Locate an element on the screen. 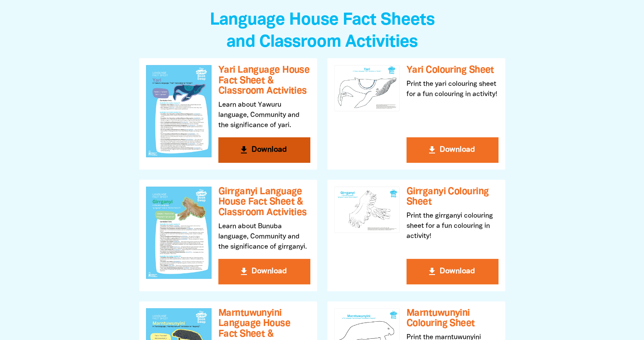 Image resolution: width=644 pixels, height=340 pixels. img: Girrganyi Language House Fact Sheet & Classroom Activities is located at coordinates (179, 233).